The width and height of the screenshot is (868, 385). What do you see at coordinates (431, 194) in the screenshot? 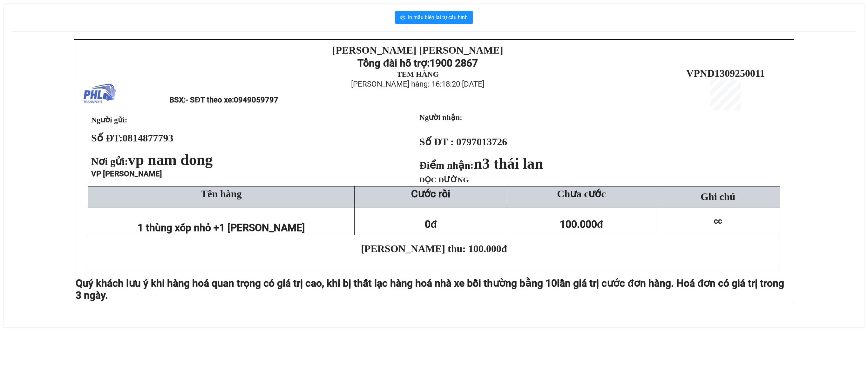
I see `strong: Cước rồi` at bounding box center [431, 194].